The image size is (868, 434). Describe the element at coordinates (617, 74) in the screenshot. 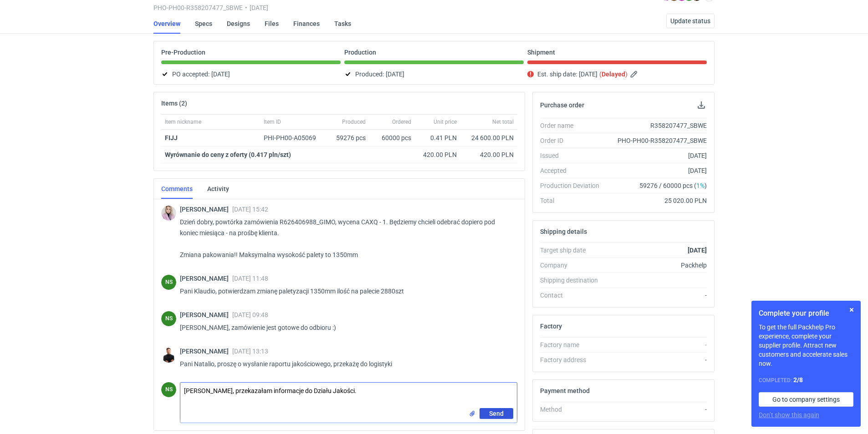

I see `div: Est. ship date:` at that location.